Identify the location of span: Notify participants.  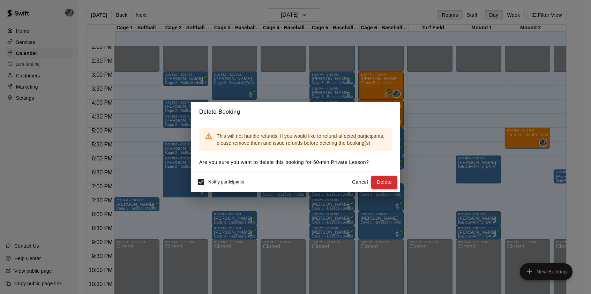
(226, 182).